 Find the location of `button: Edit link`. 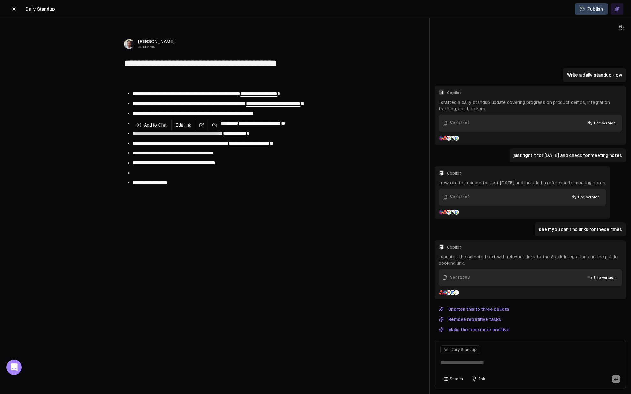

button: Edit link is located at coordinates (183, 125).